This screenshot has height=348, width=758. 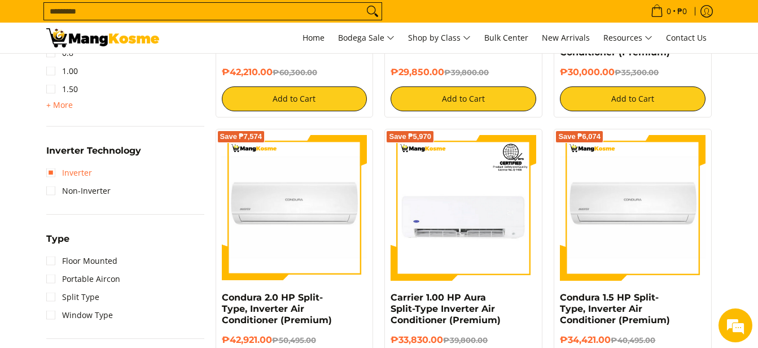 I want to click on span: + More, so click(x=59, y=105).